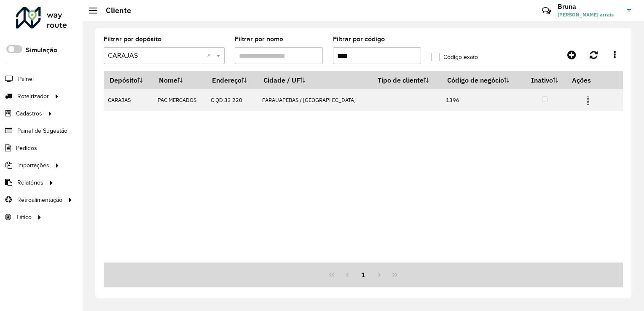 Image resolution: width=644 pixels, height=311 pixels. I want to click on span: Clear all, so click(210, 56).